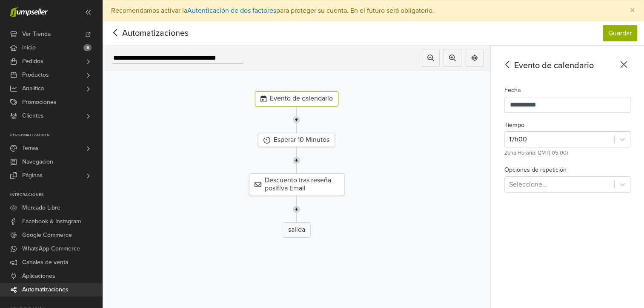 The image size is (644, 308). Describe the element at coordinates (620, 33) in the screenshot. I see `button: Guardar` at that location.